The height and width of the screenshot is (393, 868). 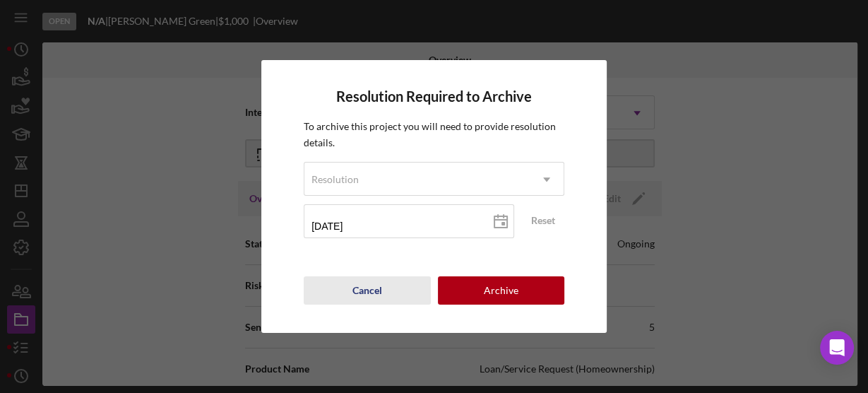 I want to click on div: Archive, so click(x=501, y=291).